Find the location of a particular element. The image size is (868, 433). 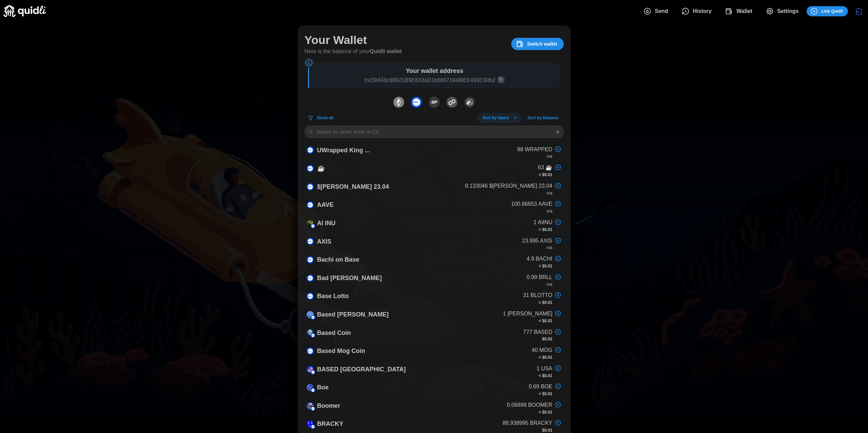

p: 88.938995 BRACKY is located at coordinates (527, 423).